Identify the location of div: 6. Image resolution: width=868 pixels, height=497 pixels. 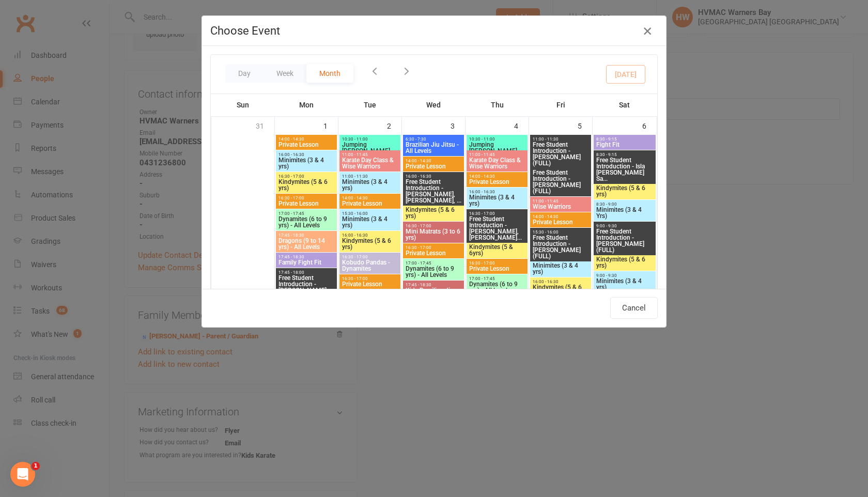
(649, 125).